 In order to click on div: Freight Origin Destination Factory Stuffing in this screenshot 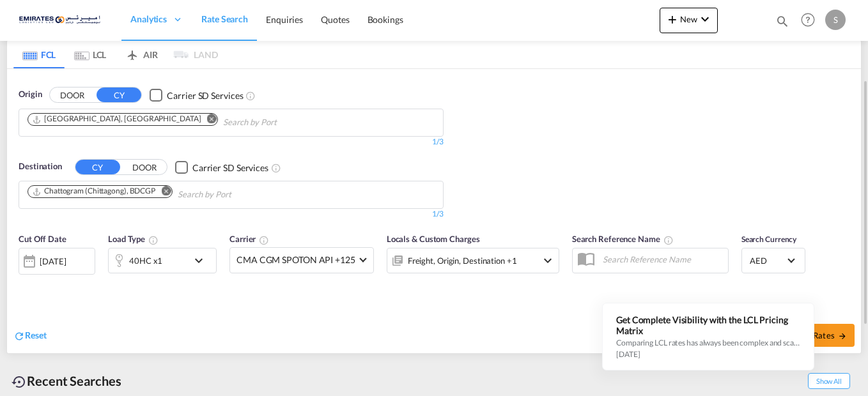, I will do `click(462, 261)`.